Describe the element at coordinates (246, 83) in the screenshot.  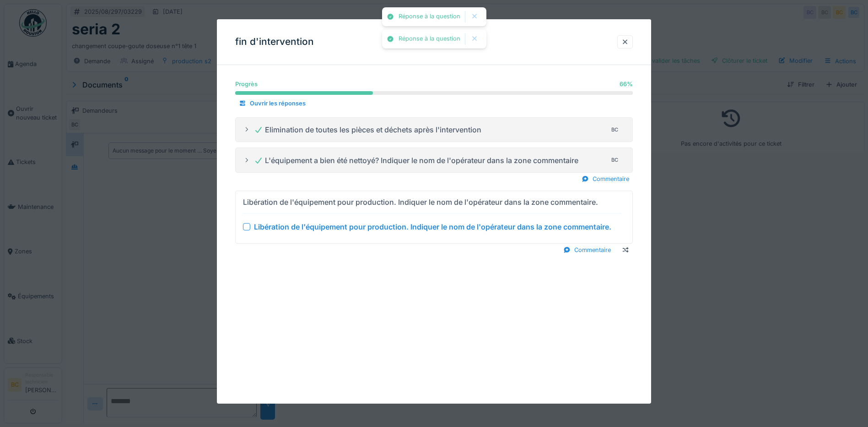
I see `div: Progrès` at that location.